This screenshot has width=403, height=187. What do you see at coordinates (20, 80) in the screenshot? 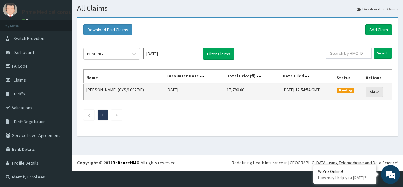
I see `span: Claims` at bounding box center [20, 80].